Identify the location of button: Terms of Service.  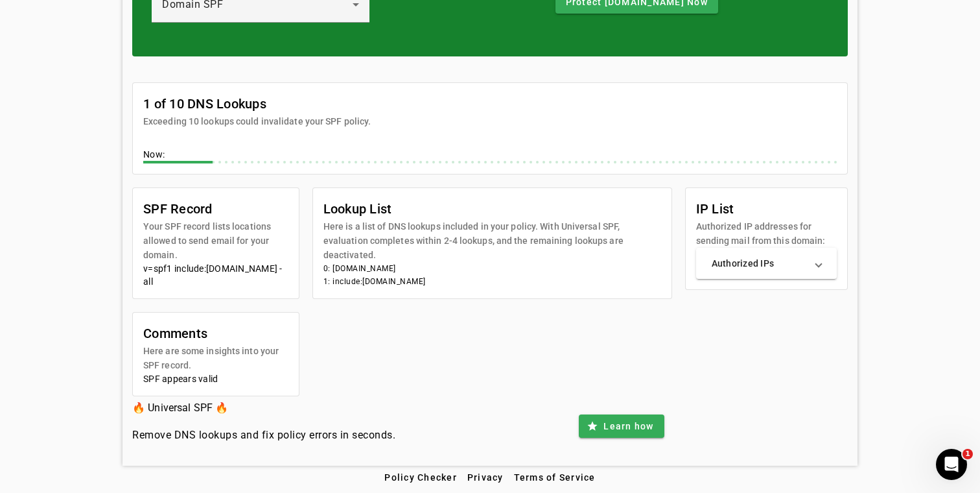
(555, 477).